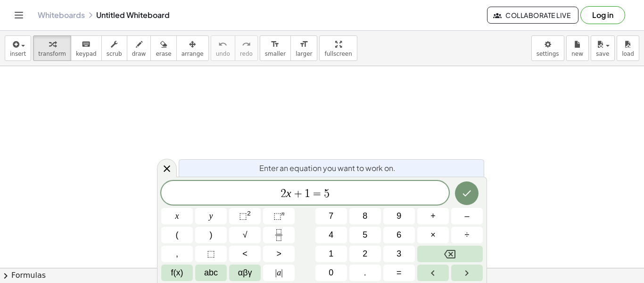 The width and height of the screenshot is (644, 283). What do you see at coordinates (467, 216) in the screenshot?
I see `button: Minus` at bounding box center [467, 216].